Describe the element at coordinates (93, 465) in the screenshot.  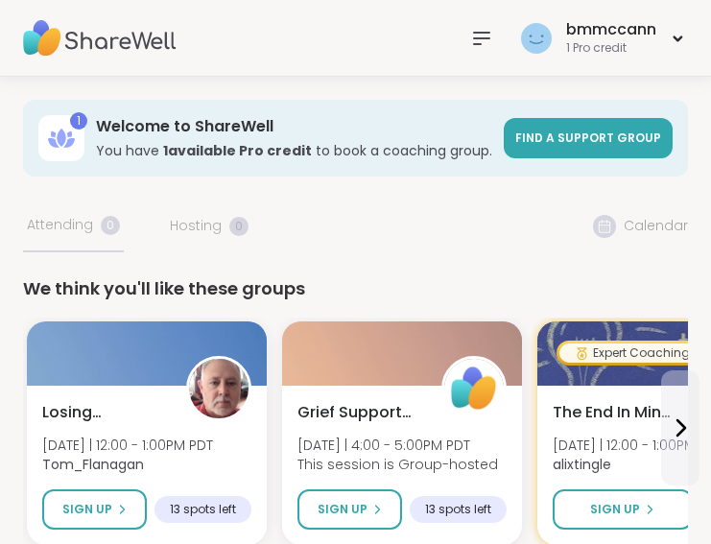
I see `b: Tom_Flanagan` at that location.